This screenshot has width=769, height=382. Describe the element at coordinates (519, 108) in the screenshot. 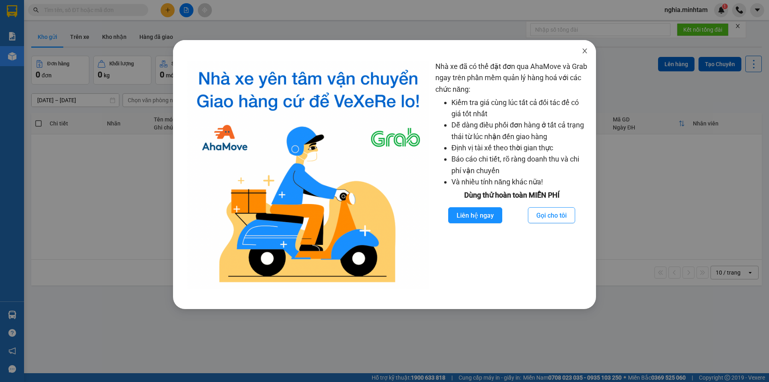

I see `li: Kiểm tra giá cùng lúc tất cả đối tác để có giá tốt nhất` at that location.